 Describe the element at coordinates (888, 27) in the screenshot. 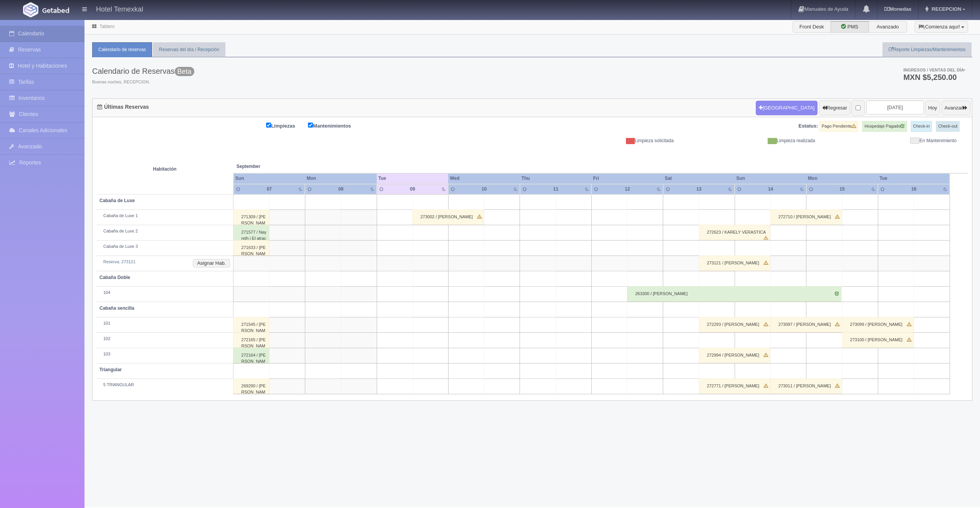

I see `label: Avanzado` at that location.